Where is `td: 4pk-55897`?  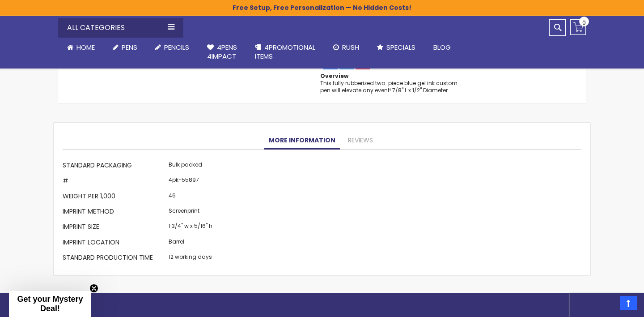
td: 4pk-55897 is located at coordinates (191, 182).